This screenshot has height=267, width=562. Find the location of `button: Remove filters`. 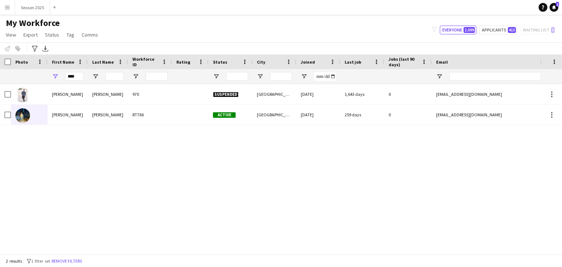

button: Remove filters is located at coordinates (67, 261).